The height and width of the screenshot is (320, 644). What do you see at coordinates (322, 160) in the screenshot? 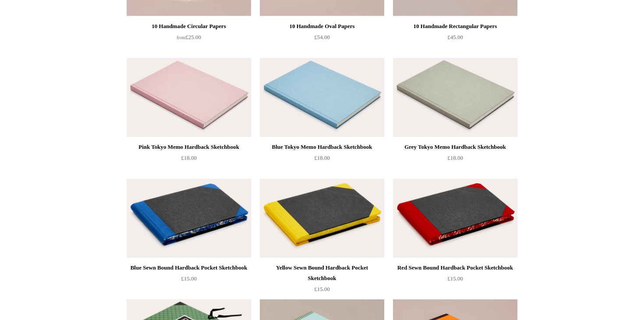
I see `a: Blue Tokyo Memo Hardback Sketchbook £18.00` at bounding box center [322, 160].